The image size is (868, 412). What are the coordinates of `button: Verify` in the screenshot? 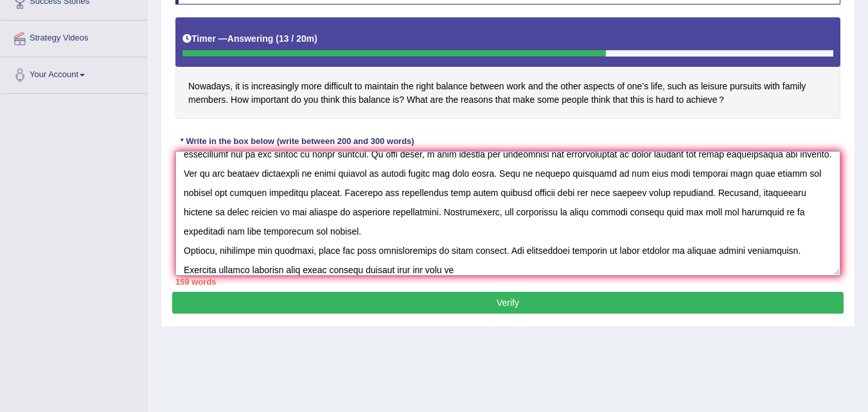 It's located at (508, 303).